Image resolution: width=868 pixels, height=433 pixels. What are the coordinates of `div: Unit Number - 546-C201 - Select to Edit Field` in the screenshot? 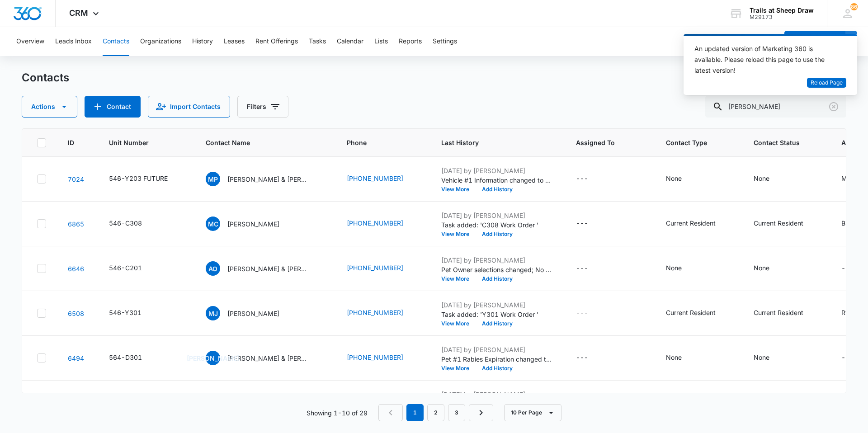 It's located at (133, 268).